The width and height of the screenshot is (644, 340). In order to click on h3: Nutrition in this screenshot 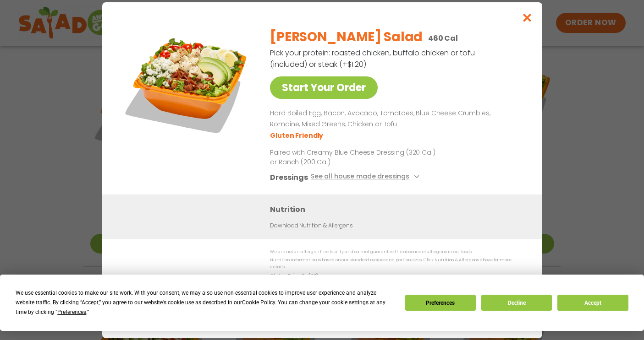, I will do `click(399, 209)`.